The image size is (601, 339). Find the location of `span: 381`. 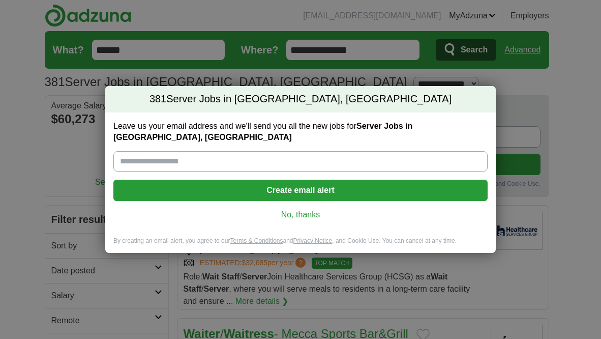

span: 381 is located at coordinates (158, 99).